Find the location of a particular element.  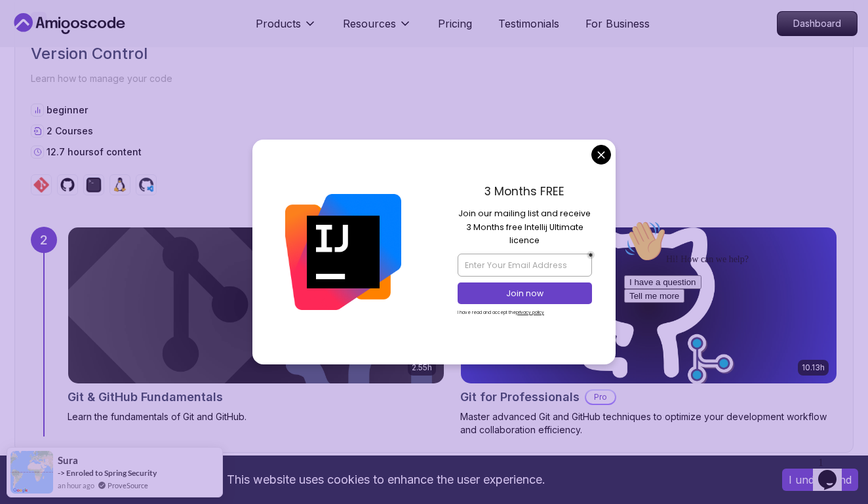

span: an hour ago is located at coordinates (76, 485).